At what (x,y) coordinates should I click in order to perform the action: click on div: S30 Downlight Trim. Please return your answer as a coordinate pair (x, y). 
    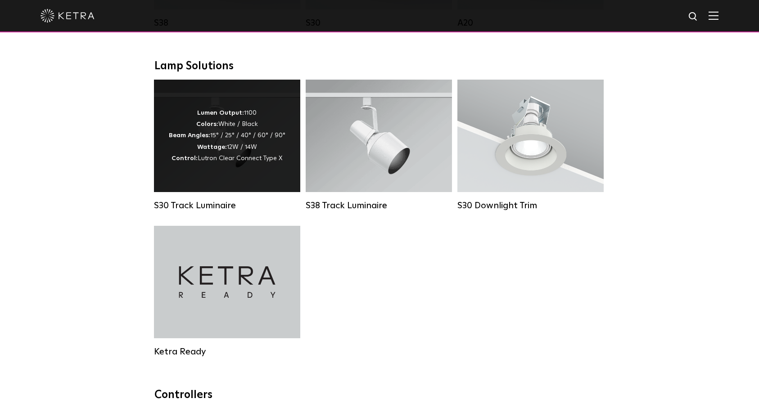
    Looking at the image, I should click on (530, 206).